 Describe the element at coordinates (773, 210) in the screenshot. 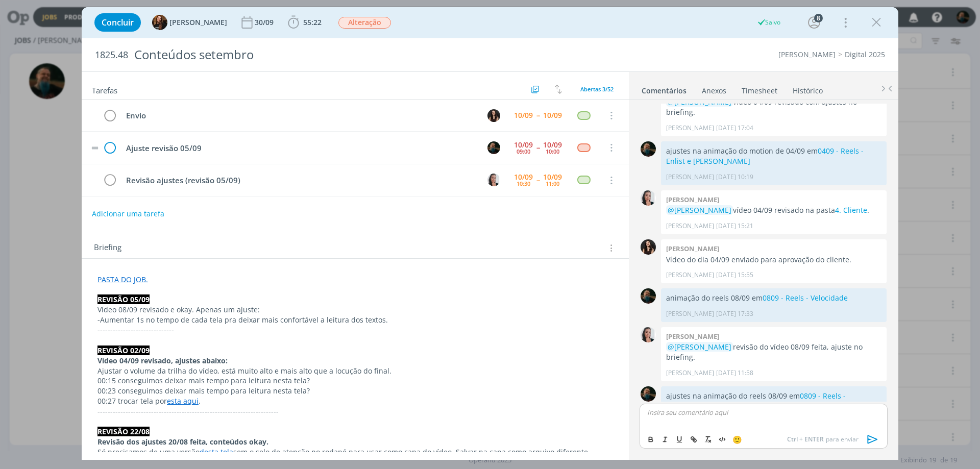

I see `p: vídeo 04/09 revisado na pasta .` at that location.